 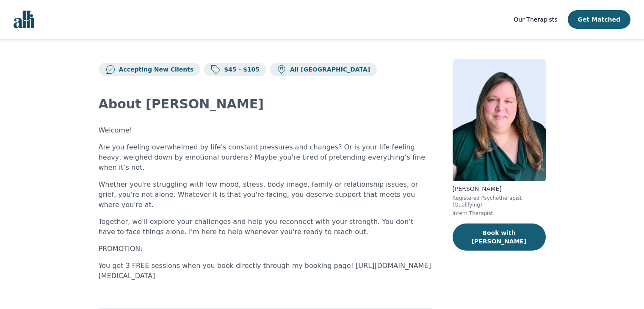 What do you see at coordinates (266, 158) in the screenshot?
I see `p: Are you feeling overwhelmed by life's constant pressures and changes? Or is your life feeling hea...` at bounding box center [266, 158].